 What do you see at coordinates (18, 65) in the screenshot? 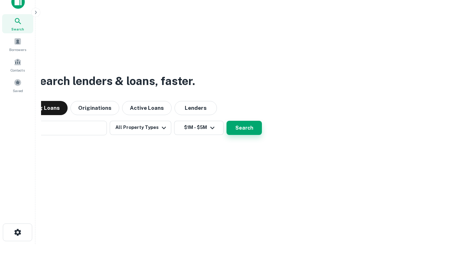
I see `a: Contacts` at bounding box center [18, 65].